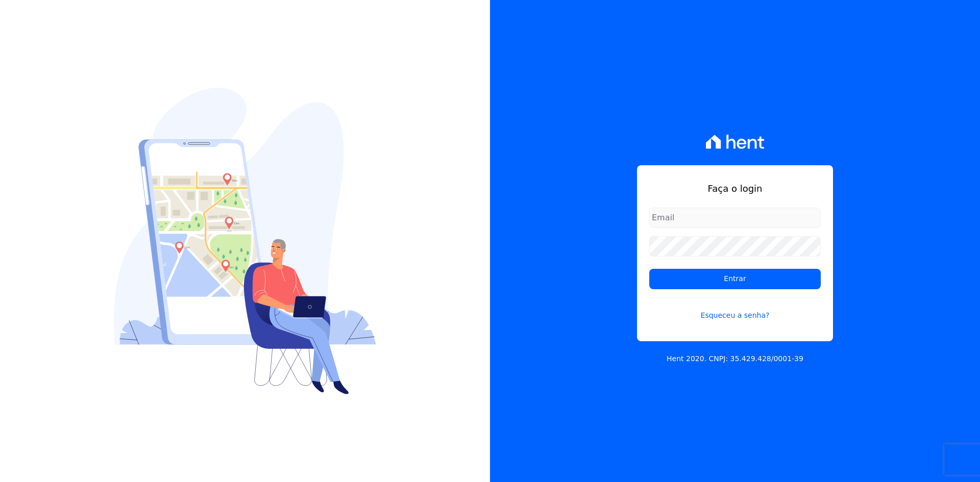 This screenshot has width=980, height=482. What do you see at coordinates (735, 359) in the screenshot?
I see `p: Hent 2020. CNPJ: 35.429.428/0001-39` at bounding box center [735, 359].